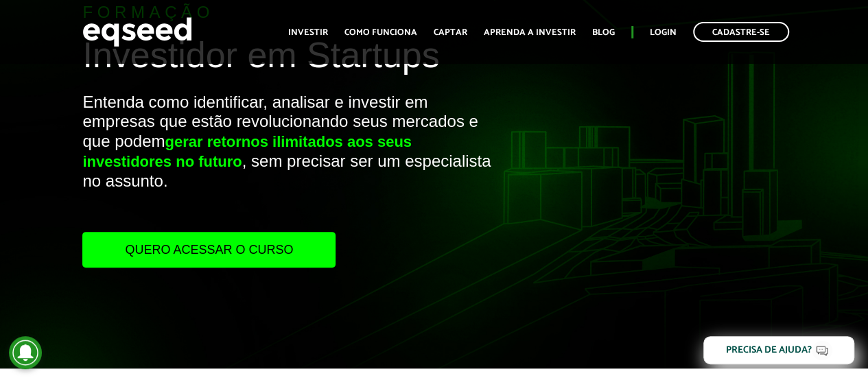 The image size is (868, 378). Describe the element at coordinates (663, 33) in the screenshot. I see `a: Login` at that location.